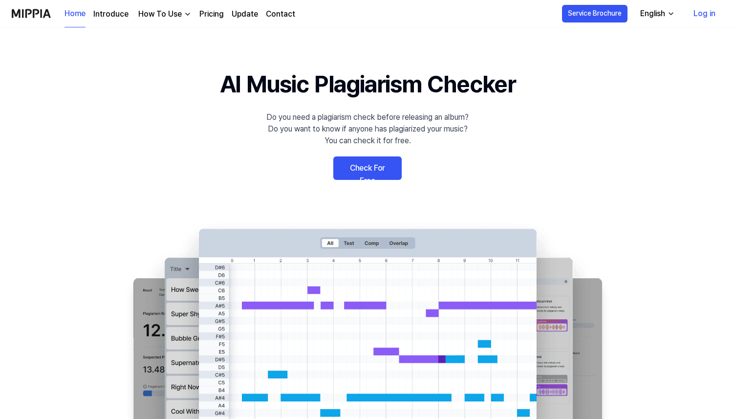  What do you see at coordinates (245, 14) in the screenshot?
I see `a: Update` at bounding box center [245, 14].